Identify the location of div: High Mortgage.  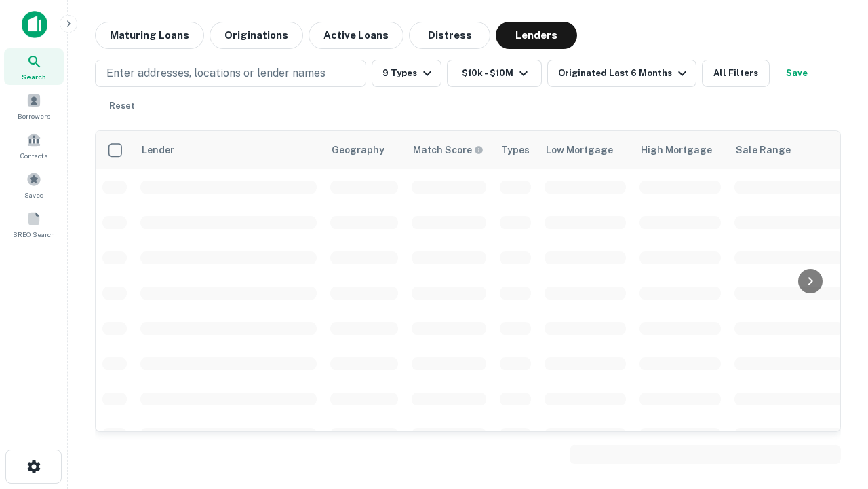
(676, 150).